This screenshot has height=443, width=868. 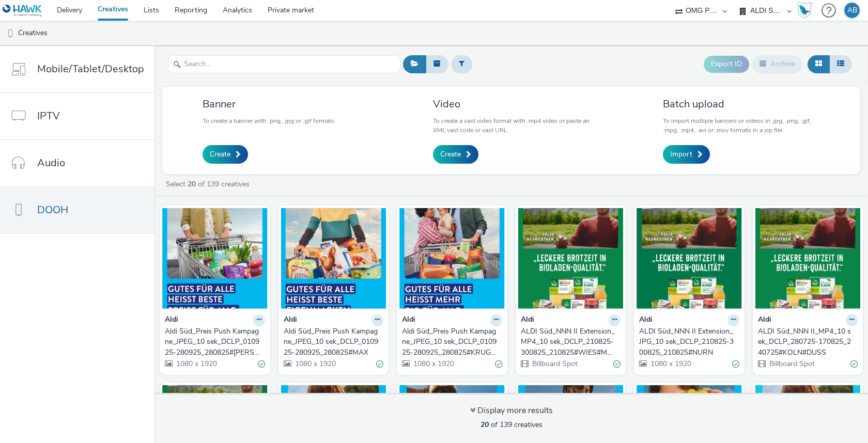 What do you see at coordinates (741, 125) in the screenshot?
I see `p: To import multiple banners or videos in .jpg, .png, .gif, .mpg, .mp4, .avi or .mov formats in a z...` at bounding box center [741, 125].